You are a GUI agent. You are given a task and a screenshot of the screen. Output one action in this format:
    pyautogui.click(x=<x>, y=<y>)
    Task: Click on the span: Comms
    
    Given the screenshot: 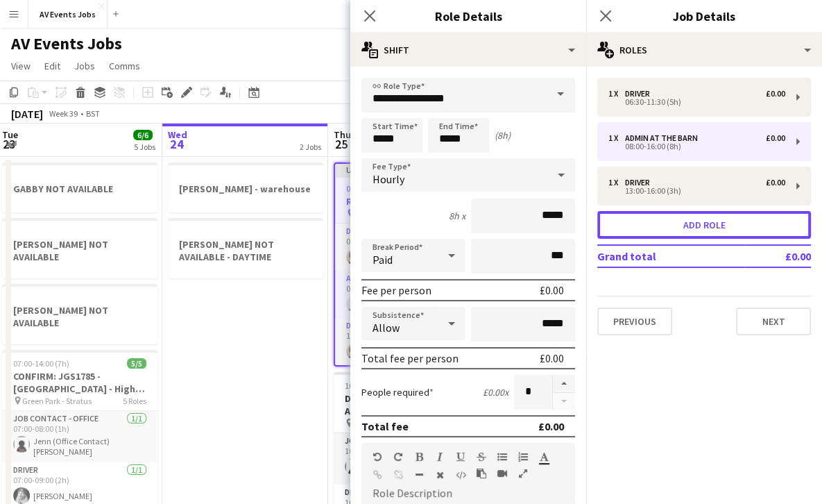 What is the action you would take?
    pyautogui.click(x=124, y=66)
    